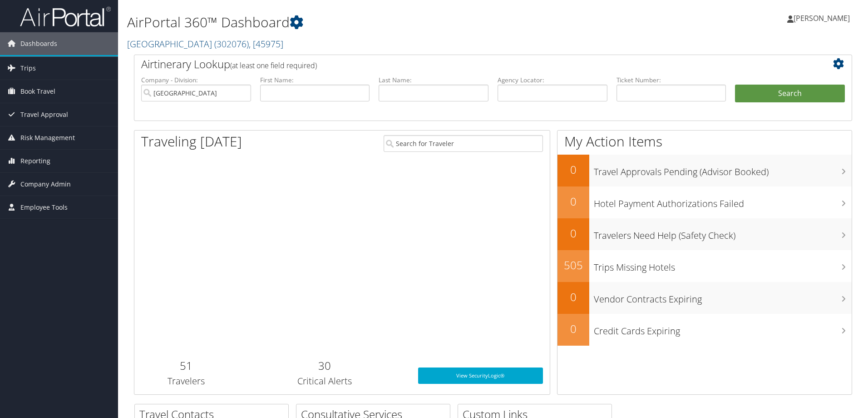 This screenshot has height=418, width=868. Describe the element at coordinates (705, 329) in the screenshot. I see `a: 0Credit Cards Expiring` at that location.